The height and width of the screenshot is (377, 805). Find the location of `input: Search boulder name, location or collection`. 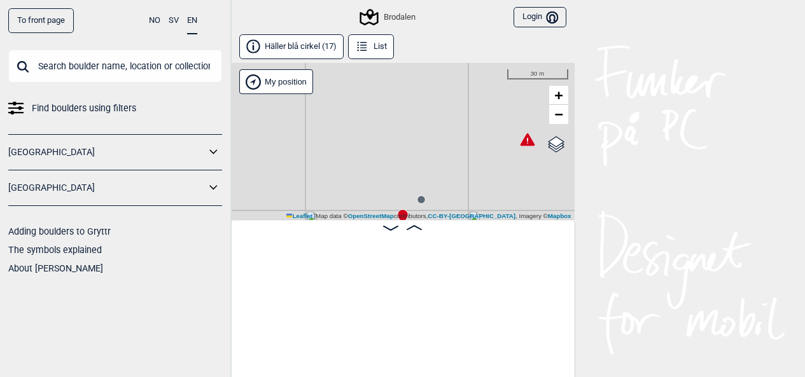

input: Search boulder name, location or collection is located at coordinates (115, 66).